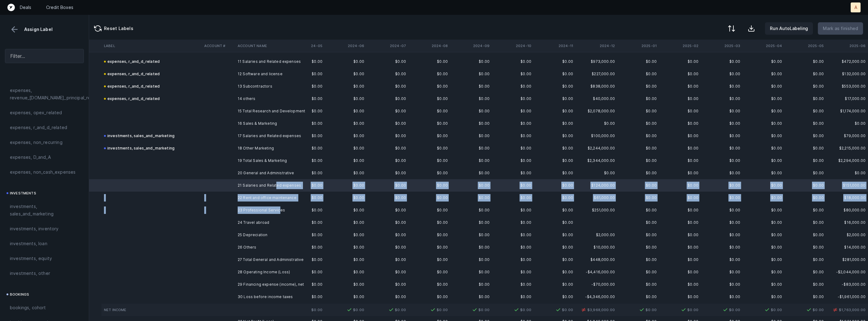 Image resolution: width=868 pixels, height=321 pixels. What do you see at coordinates (273, 173) in the screenshot?
I see `td: 20 General and Administrative` at bounding box center [273, 173].